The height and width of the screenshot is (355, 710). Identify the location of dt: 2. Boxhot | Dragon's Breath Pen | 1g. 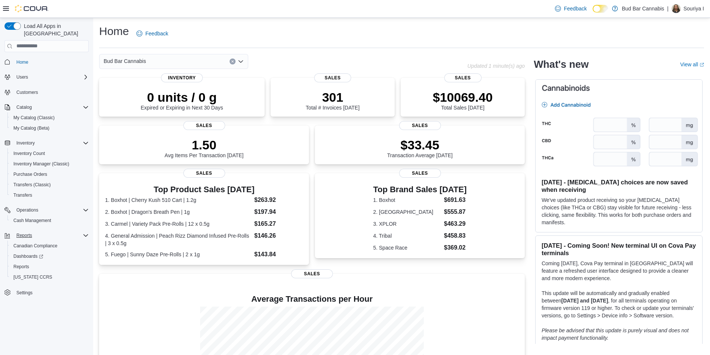
(178, 212).